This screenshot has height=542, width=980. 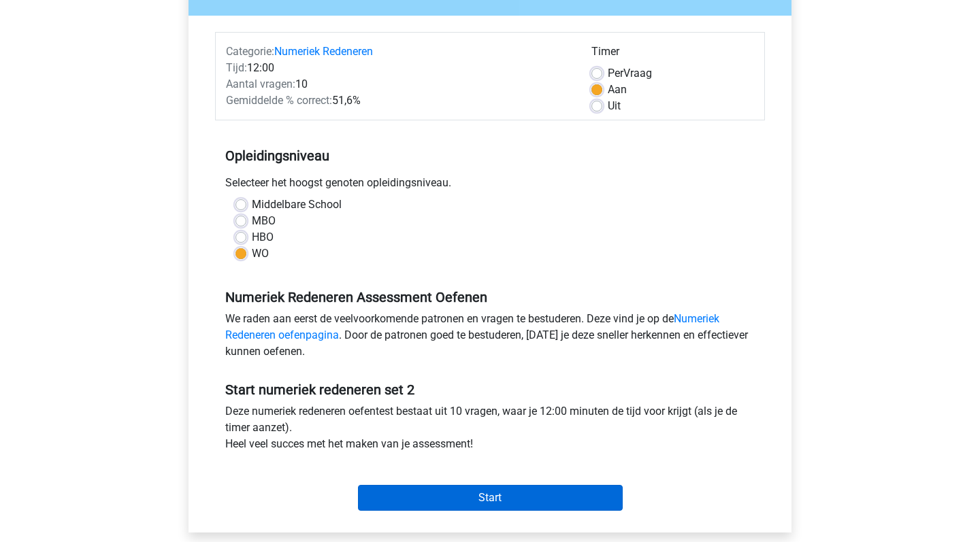 I want to click on a: Numeriek Redeneren, so click(x=323, y=51).